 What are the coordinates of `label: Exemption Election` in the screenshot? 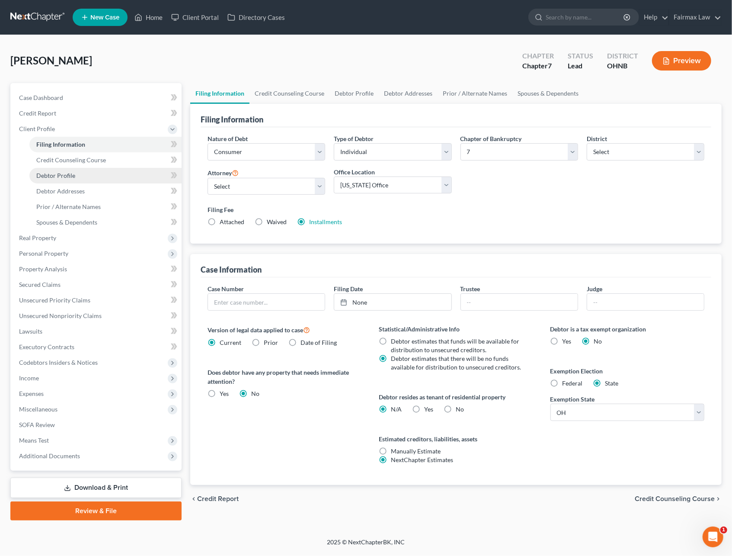 It's located at (628, 371).